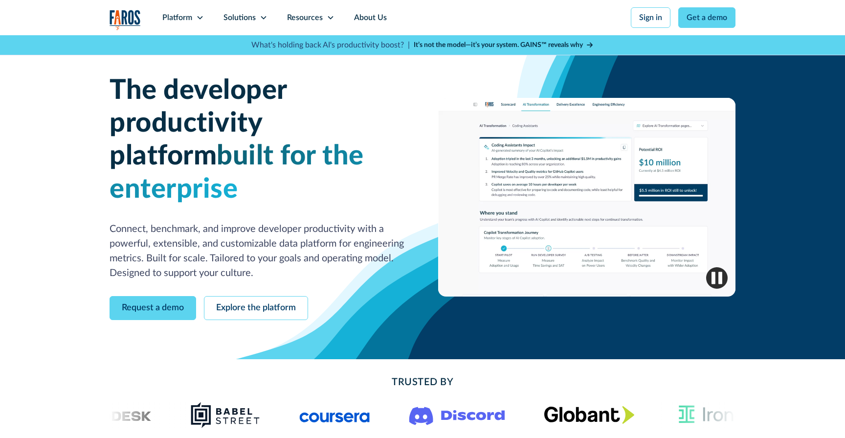 Image resolution: width=845 pixels, height=438 pixels. I want to click on img: Pause video, so click(717, 278).